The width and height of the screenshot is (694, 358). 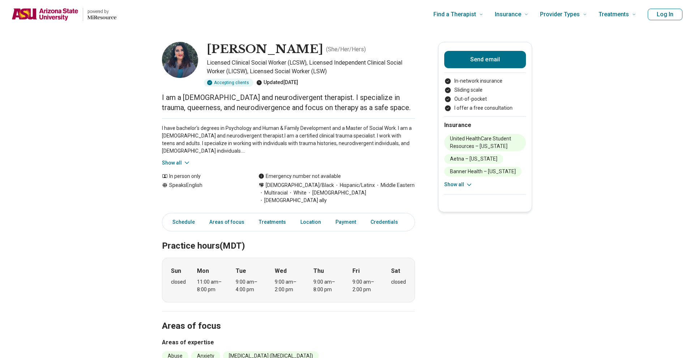 I want to click on span: White, so click(x=297, y=193).